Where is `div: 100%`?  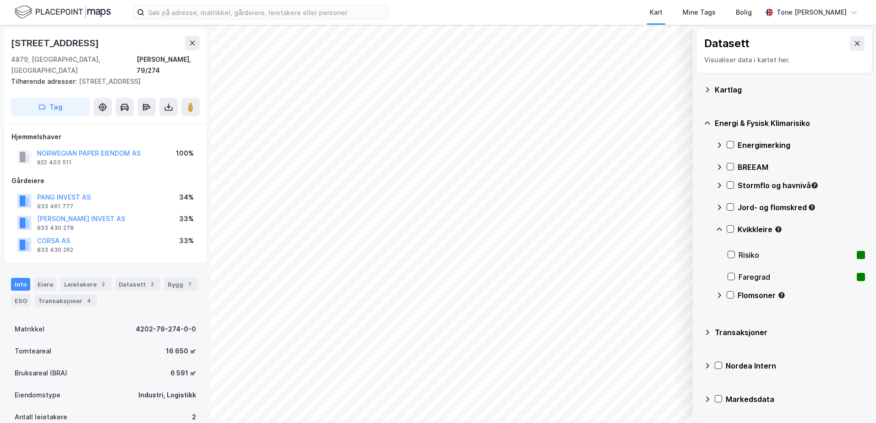
div: 100% is located at coordinates (185, 153).